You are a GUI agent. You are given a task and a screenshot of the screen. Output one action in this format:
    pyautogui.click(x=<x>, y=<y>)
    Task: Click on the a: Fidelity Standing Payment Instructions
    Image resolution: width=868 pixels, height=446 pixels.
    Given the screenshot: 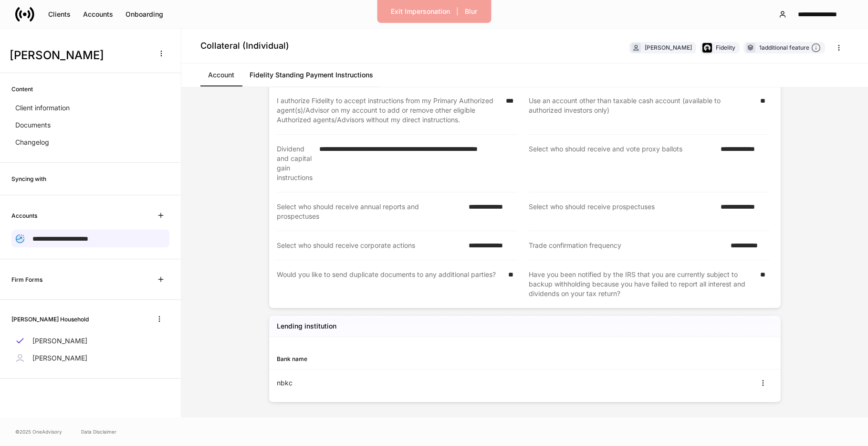 What is the action you would take?
    pyautogui.click(x=311, y=75)
    